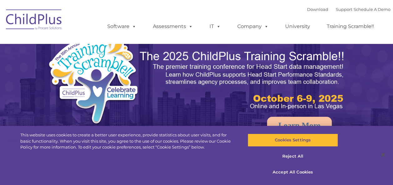 The width and height of the screenshot is (393, 185). I want to click on button: Reject All, so click(292, 157).